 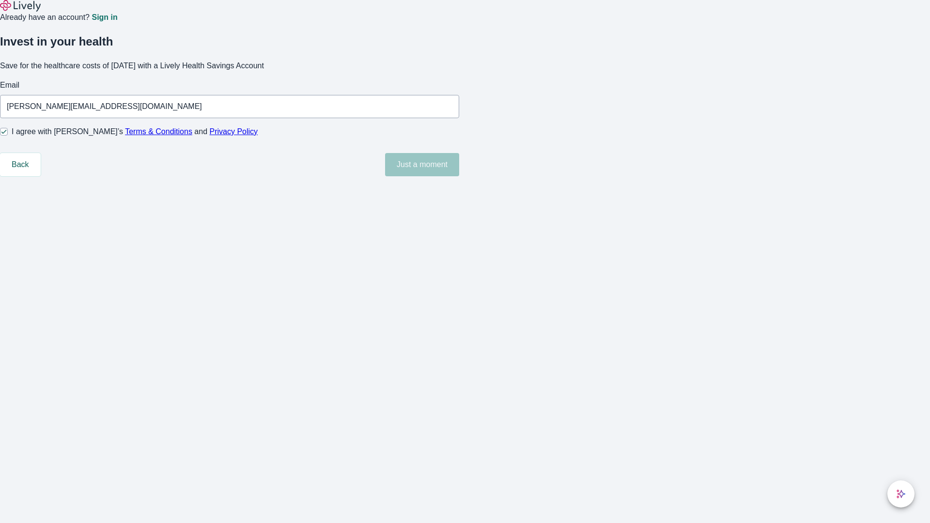 I want to click on div: Sign in, so click(x=104, y=17).